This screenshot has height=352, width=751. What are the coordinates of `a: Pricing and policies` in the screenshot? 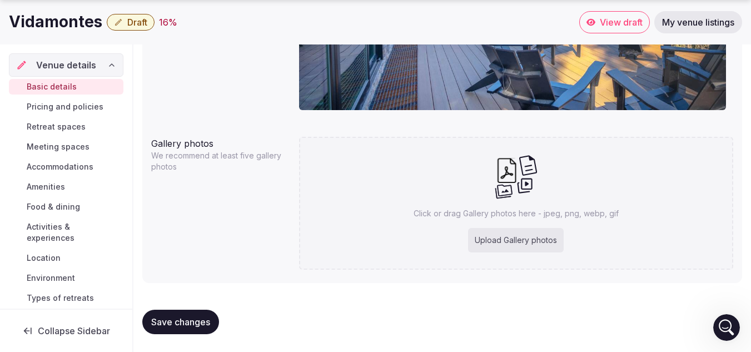 It's located at (66, 107).